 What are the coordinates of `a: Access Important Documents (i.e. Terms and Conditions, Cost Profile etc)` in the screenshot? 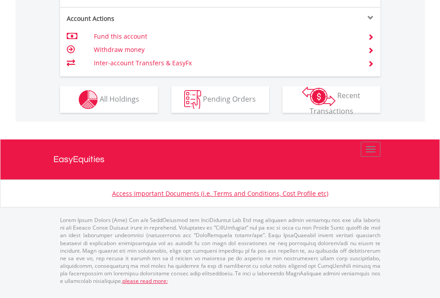 It's located at (220, 193).